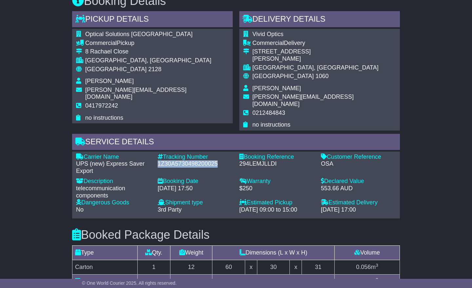 This screenshot has width=472, height=288. Describe the element at coordinates (129, 283) in the screenshot. I see `span: © One World Courier 2025. All rights reserved.` at that location.